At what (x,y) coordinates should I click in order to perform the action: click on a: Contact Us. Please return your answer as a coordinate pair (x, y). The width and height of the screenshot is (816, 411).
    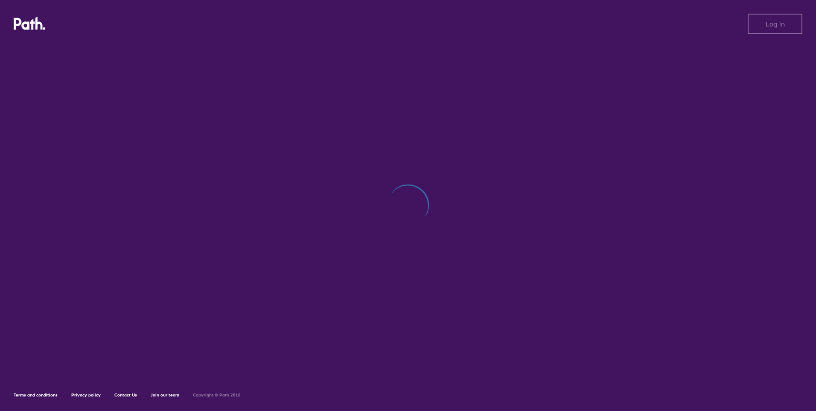
    Looking at the image, I should click on (126, 395).